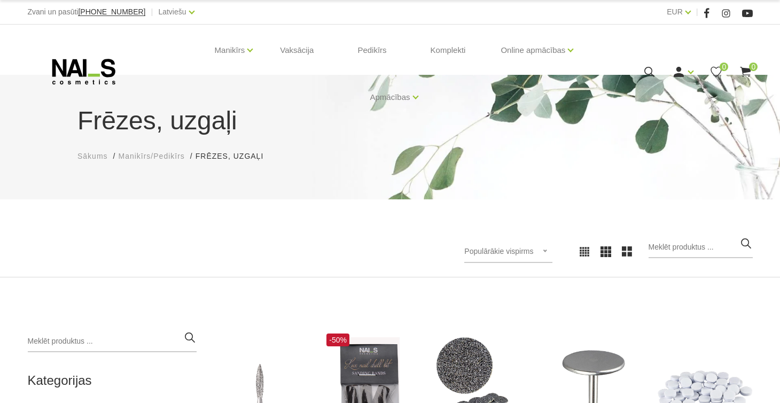  I want to click on div: Zvani un pasūti, so click(87, 12).